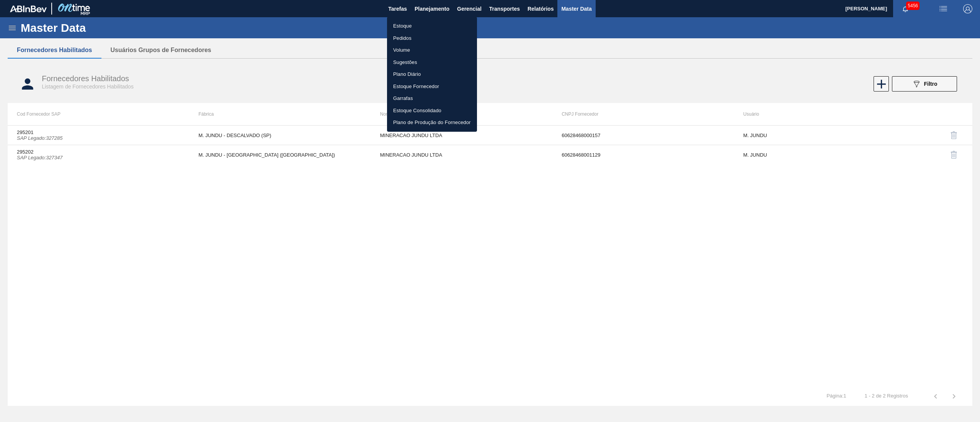 The image size is (980, 422). Describe the element at coordinates (432, 111) in the screenshot. I see `li: Estoque Consolidado` at that location.